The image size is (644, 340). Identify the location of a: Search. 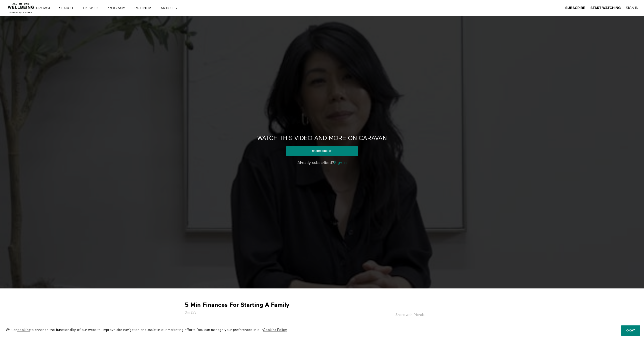
(67, 8).